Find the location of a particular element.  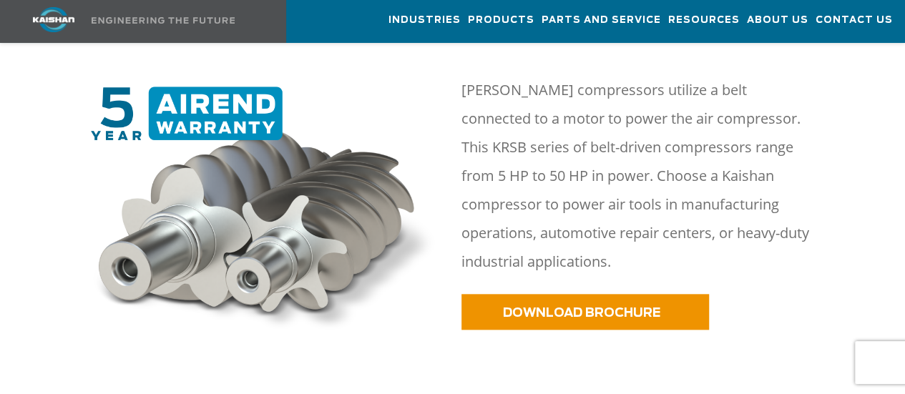

a: Parts and Service is located at coordinates (601, 20).